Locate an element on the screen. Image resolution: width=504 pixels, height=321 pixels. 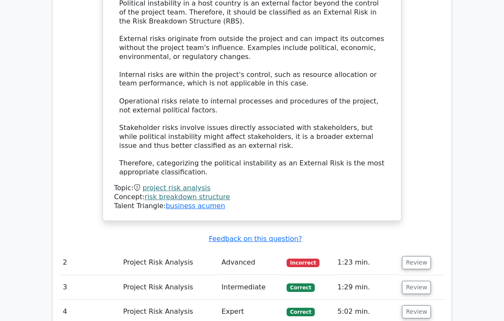
td: 2 is located at coordinates (89, 262).